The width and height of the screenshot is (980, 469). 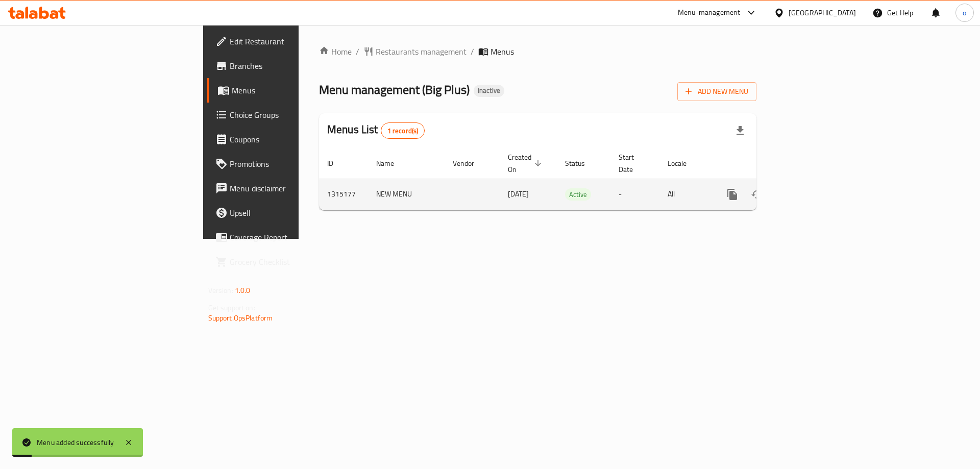 I want to click on td: NEW MENU, so click(x=406, y=194).